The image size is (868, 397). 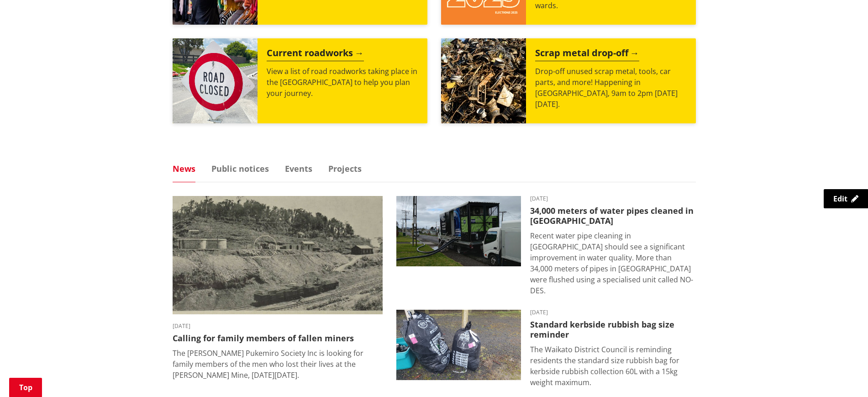 What do you see at coordinates (25, 387) in the screenshot?
I see `a: Top` at bounding box center [25, 387].